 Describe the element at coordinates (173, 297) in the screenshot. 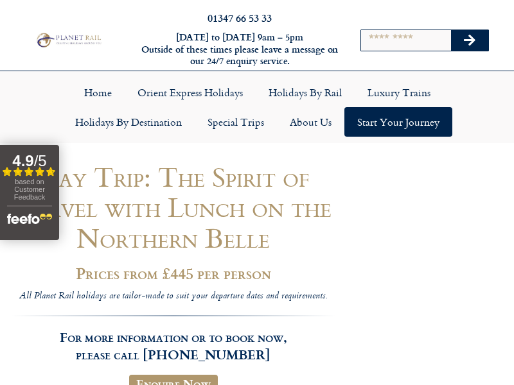

I see `i: All Planet Rail holidays are tailor-made to suit your departure dates and requirements.` at that location.